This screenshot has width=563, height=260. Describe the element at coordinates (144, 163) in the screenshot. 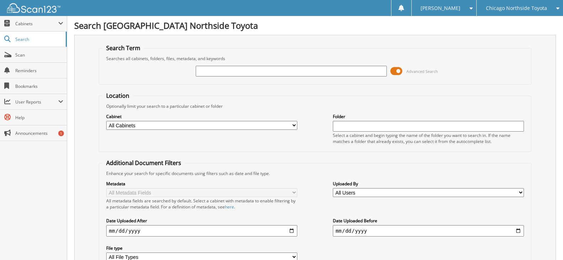

I see `legend: Additional Document Filters` at that location.